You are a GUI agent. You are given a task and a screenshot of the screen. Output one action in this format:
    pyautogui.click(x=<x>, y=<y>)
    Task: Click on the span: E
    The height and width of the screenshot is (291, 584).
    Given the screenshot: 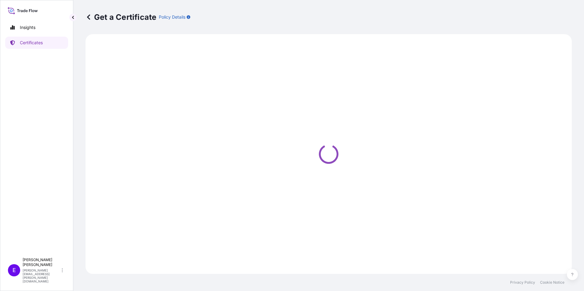 What is the action you would take?
    pyautogui.click(x=14, y=270)
    